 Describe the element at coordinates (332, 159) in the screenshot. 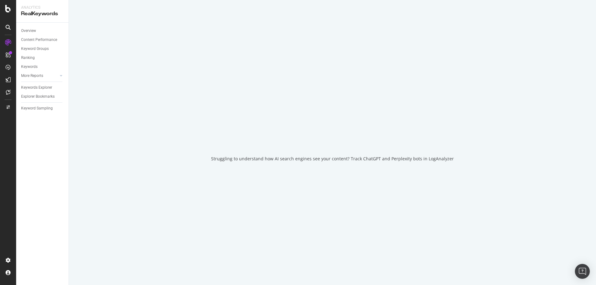

I see `div: Struggling to understand how AI search engines see your content? Track ChatGPT and Perplexity bot...` at that location.